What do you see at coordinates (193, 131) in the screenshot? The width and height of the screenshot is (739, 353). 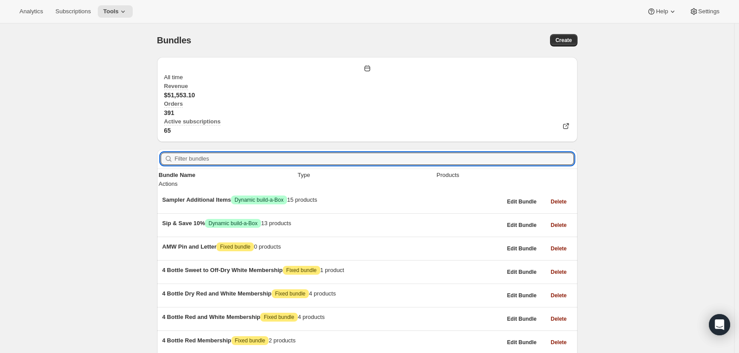 I see `span: 65` at bounding box center [193, 131].